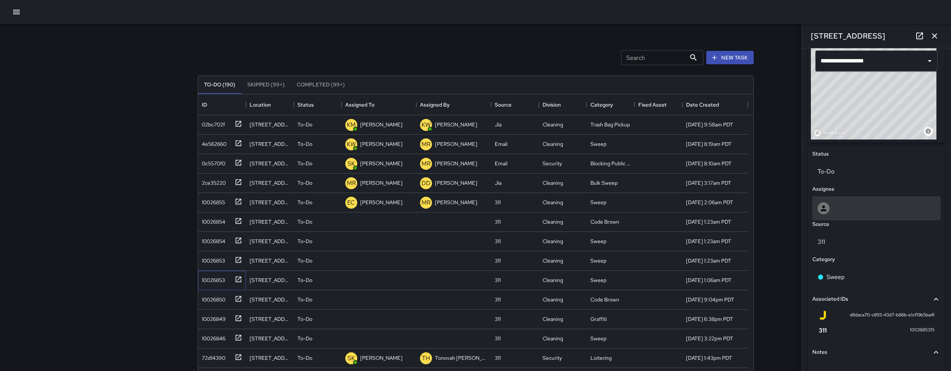 The width and height of the screenshot is (951, 371). Describe the element at coordinates (220, 85) in the screenshot. I see `button: To-Do (190)` at that location.